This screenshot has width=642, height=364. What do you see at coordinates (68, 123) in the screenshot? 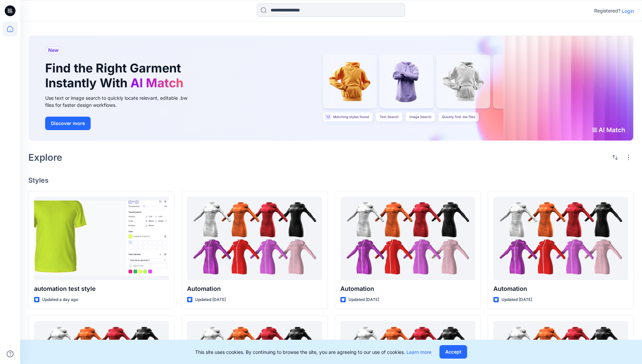
I see `a: Discover more` at bounding box center [68, 123].